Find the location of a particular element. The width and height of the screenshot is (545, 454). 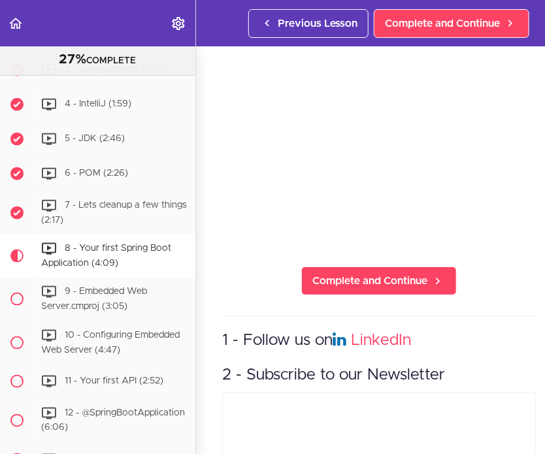

h3: 2 - Subscribe to our Newsletter is located at coordinates (379, 375).